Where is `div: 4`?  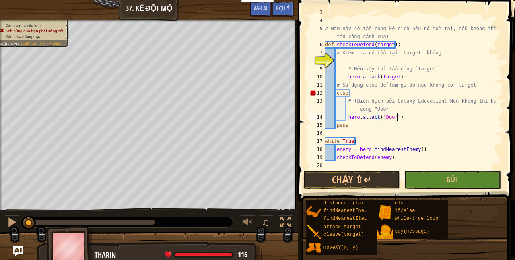 div: 4 is located at coordinates (317, 21).